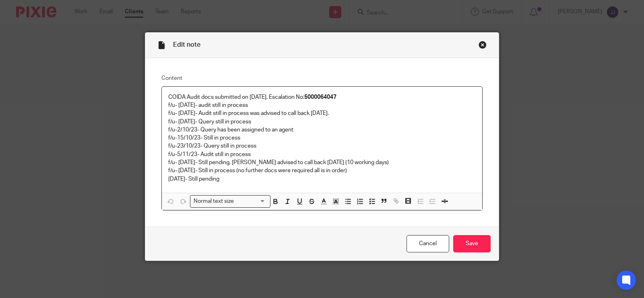 Image resolution: width=644 pixels, height=298 pixels. I want to click on a: Cancel, so click(428, 244).